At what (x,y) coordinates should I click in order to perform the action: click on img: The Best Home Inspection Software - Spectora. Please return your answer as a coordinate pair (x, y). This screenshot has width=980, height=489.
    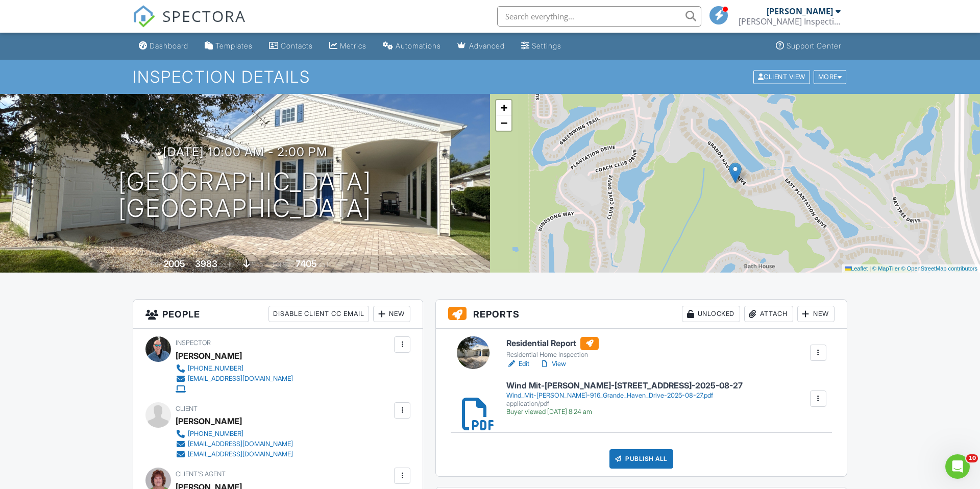
    Looking at the image, I should click on (144, 17).